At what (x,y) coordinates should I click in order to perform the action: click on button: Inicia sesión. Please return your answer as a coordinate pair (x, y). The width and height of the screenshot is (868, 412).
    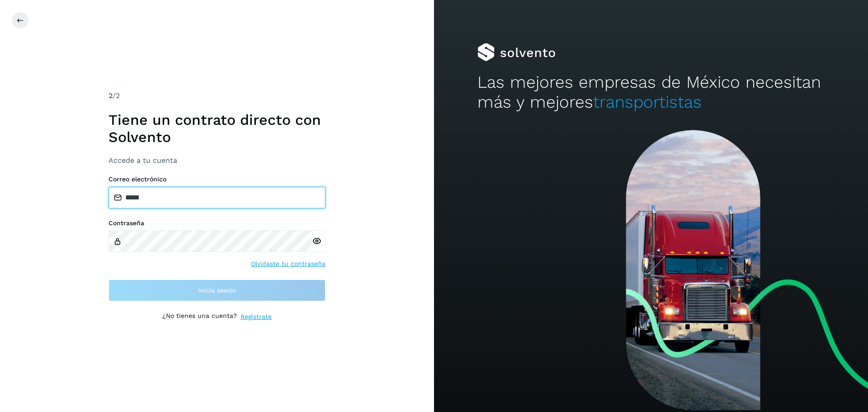
    Looking at the image, I should click on (217, 290).